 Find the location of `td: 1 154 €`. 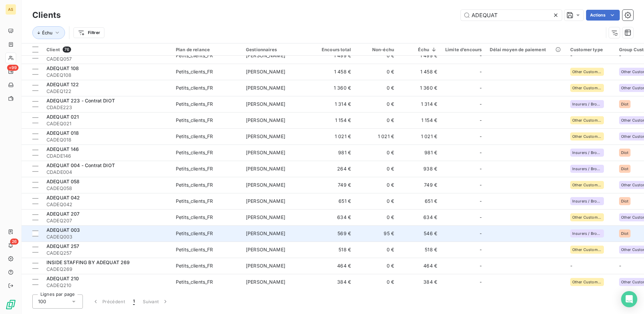

td: 1 154 € is located at coordinates (420, 120).